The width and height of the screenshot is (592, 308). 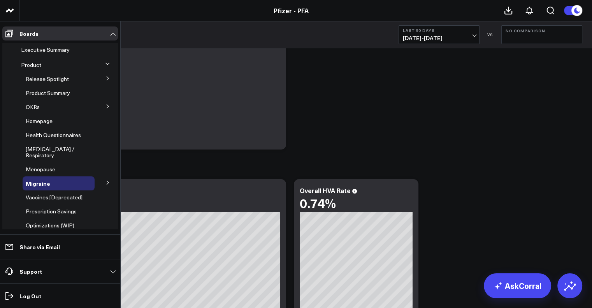 I want to click on div: 0.74%, so click(x=318, y=203).